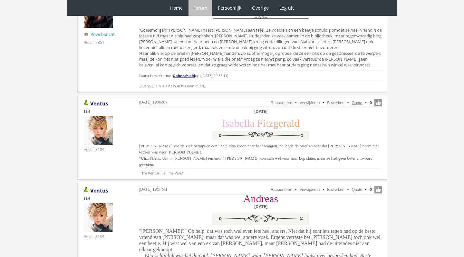 The width and height of the screenshot is (464, 257). Describe the element at coordinates (271, 123) in the screenshot. I see `span: z` at that location.